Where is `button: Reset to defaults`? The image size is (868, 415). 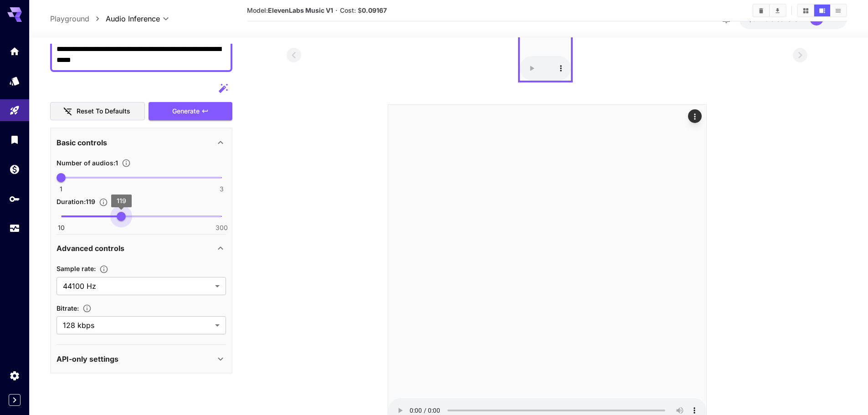
button: Reset to defaults is located at coordinates (98, 111).